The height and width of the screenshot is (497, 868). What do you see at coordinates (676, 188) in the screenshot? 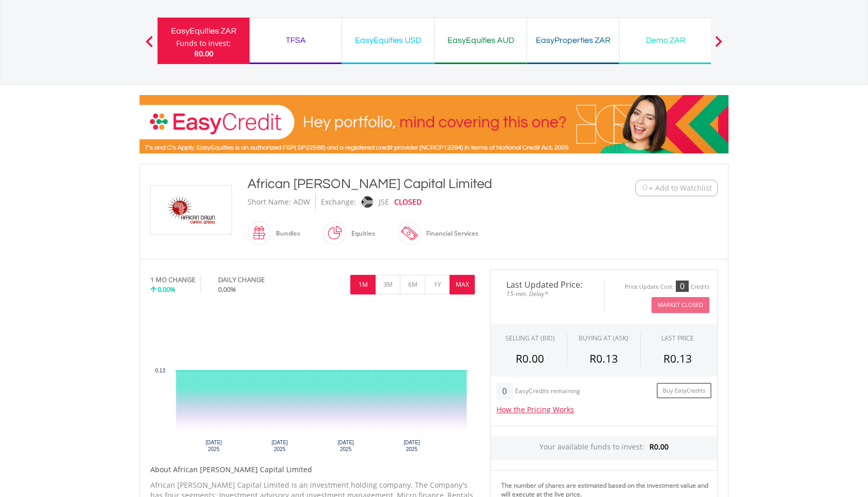
I see `button: Watchlist + Add to Watchlist` at bounding box center [676, 188].